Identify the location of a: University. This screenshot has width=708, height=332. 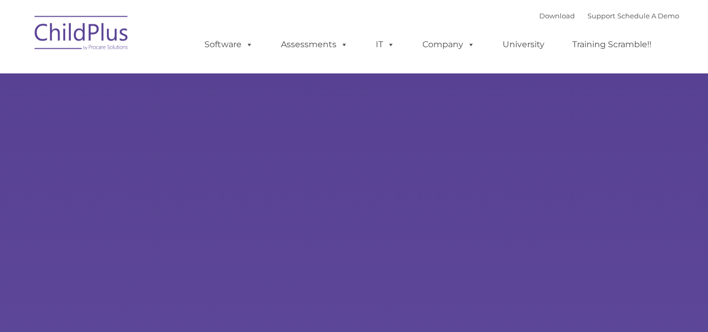
(524, 45).